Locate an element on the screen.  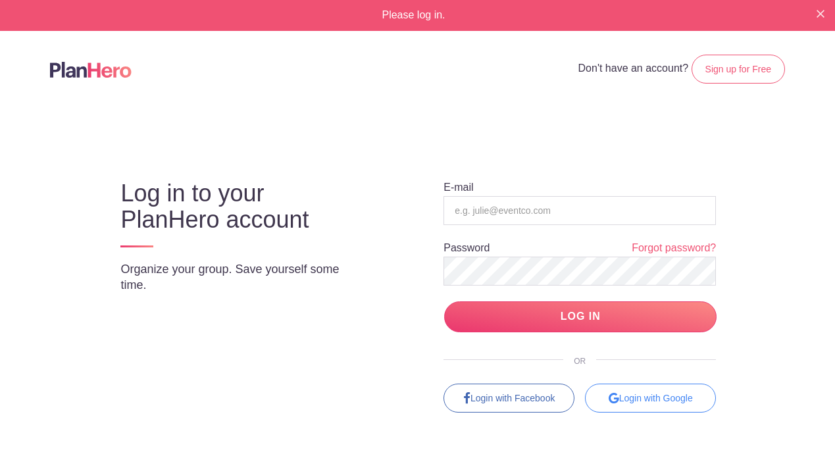
input: e.g. julie@eventco.com is located at coordinates (579, 210).